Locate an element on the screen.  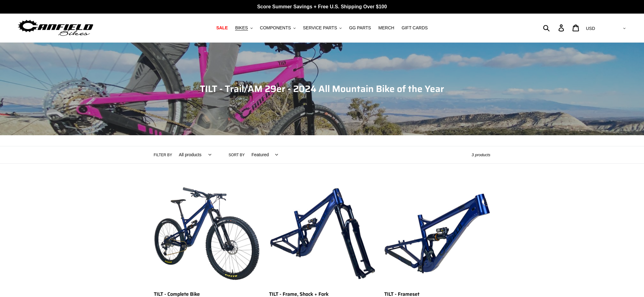
span: 3 products is located at coordinates (481, 155).